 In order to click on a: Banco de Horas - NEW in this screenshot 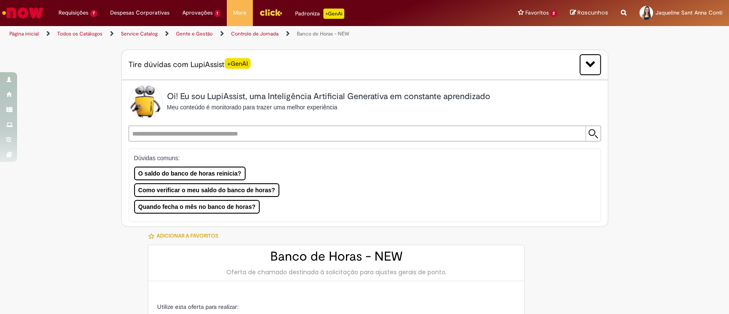, I will do `click(323, 34)`.